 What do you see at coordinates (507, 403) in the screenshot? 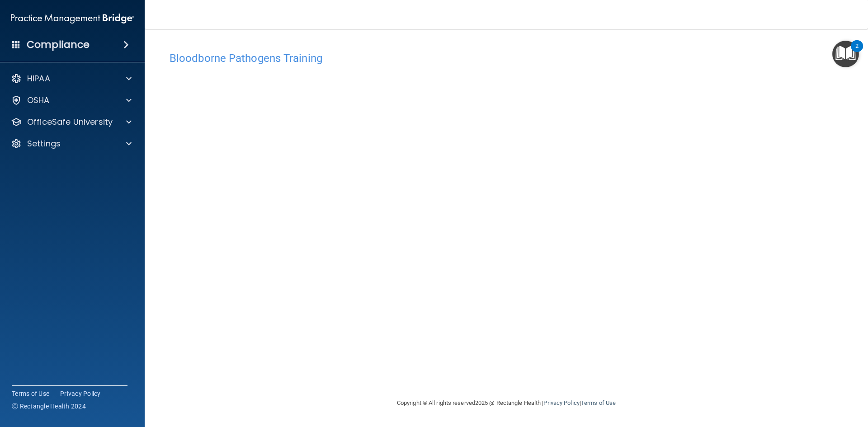
I see `div: Copyright © All rights reserved 2025 @ Rectangle Health | |` at bounding box center [507, 403].